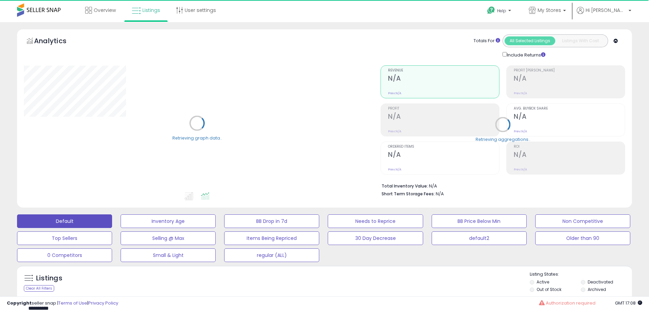 The height and width of the screenshot is (310, 649). I want to click on i: Get Help, so click(491, 10).